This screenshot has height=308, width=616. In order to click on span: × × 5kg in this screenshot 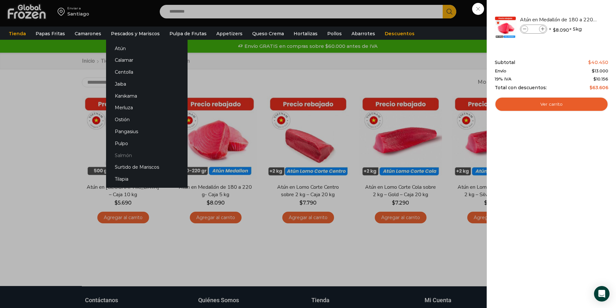, I will do `click(565, 29)`.